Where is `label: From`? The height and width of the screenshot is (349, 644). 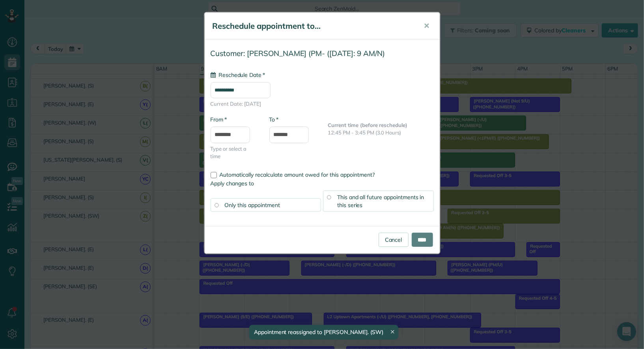
label: From is located at coordinates (218, 119).